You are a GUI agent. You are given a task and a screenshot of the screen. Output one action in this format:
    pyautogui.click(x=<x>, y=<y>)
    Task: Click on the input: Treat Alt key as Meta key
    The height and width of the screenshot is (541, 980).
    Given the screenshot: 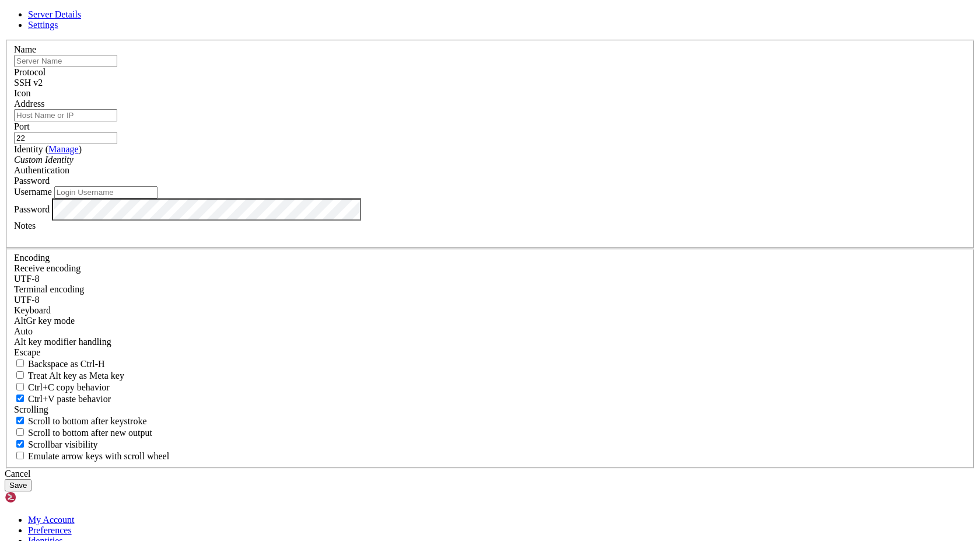 What is the action you would take?
    pyautogui.click(x=20, y=375)
    